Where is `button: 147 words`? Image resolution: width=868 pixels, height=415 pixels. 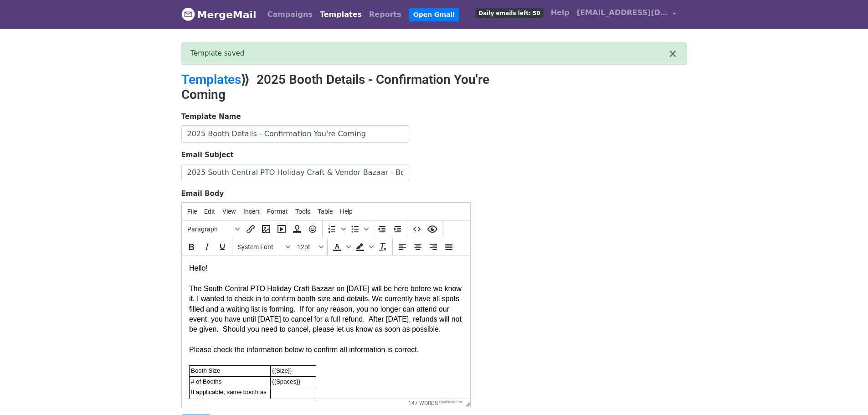 button: 147 words is located at coordinates (423, 404).